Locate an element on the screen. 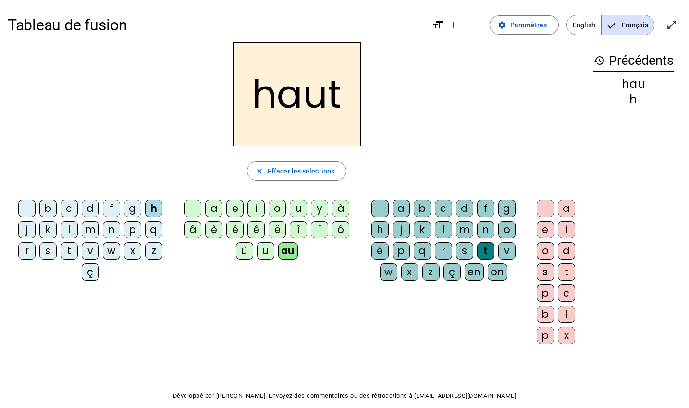 Image resolution: width=689 pixels, height=408 pixels. div: ü is located at coordinates (266, 251).